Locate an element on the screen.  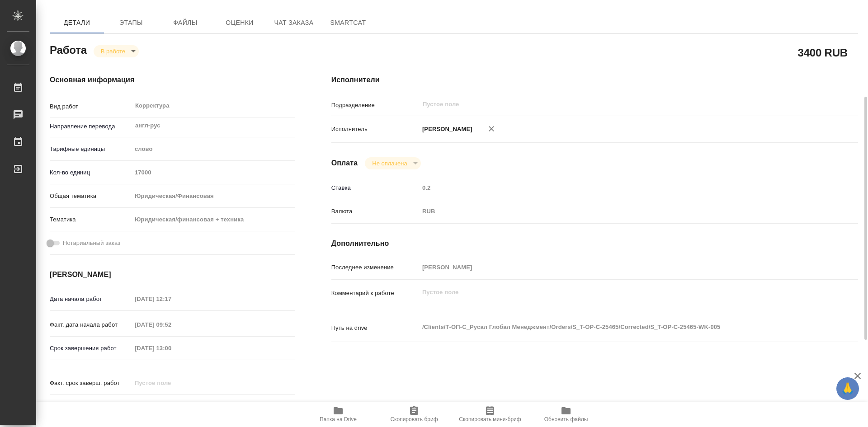
h4: Основная информация is located at coordinates (172, 80).